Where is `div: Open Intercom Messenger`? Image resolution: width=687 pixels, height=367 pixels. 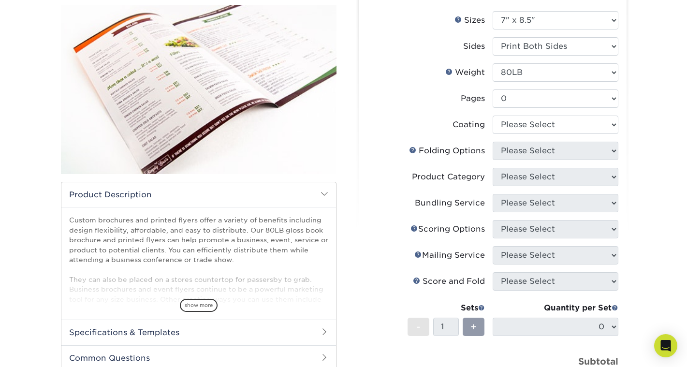
div: Open Intercom Messenger is located at coordinates (666, 346).